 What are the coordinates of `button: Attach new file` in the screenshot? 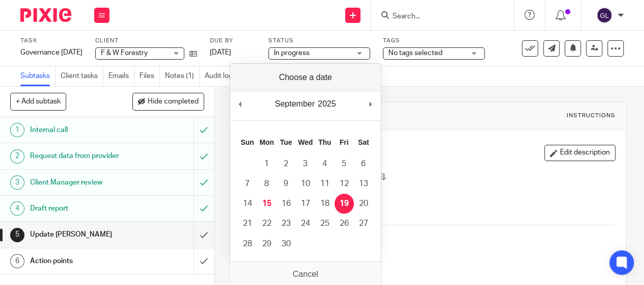 It's located at (272, 271).